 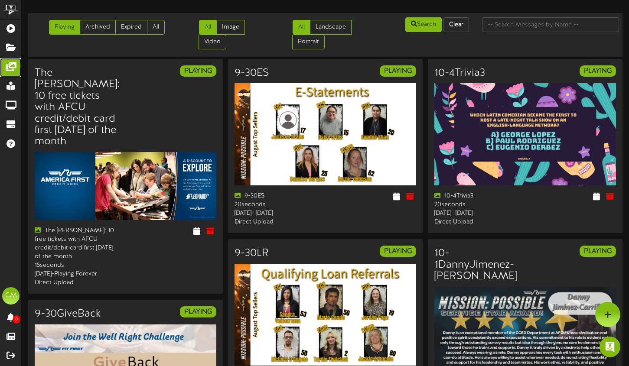 What do you see at coordinates (125, 186) in the screenshot?
I see `img: 66e518ac-ecc4-42fa-9790-ab2c23b314f821_theleonardo_revel_3x2.jpg` at bounding box center [125, 186].